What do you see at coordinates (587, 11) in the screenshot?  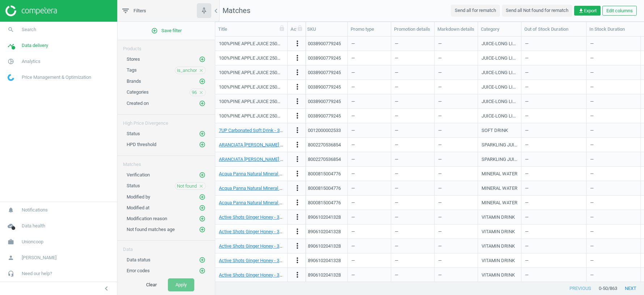 I see `button: get_appExport` at bounding box center [587, 11].